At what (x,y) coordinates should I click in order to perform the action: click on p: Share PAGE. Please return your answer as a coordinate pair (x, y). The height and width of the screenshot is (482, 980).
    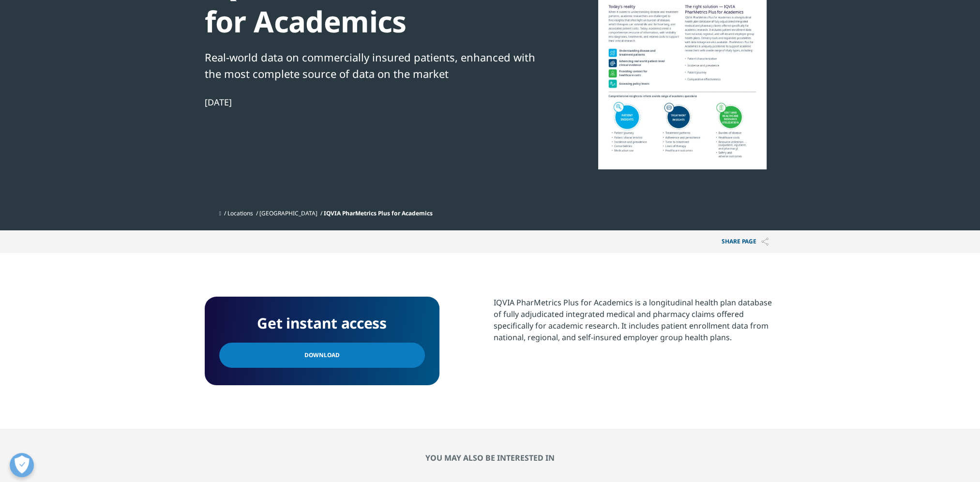
    Looking at the image, I should click on (744, 241).